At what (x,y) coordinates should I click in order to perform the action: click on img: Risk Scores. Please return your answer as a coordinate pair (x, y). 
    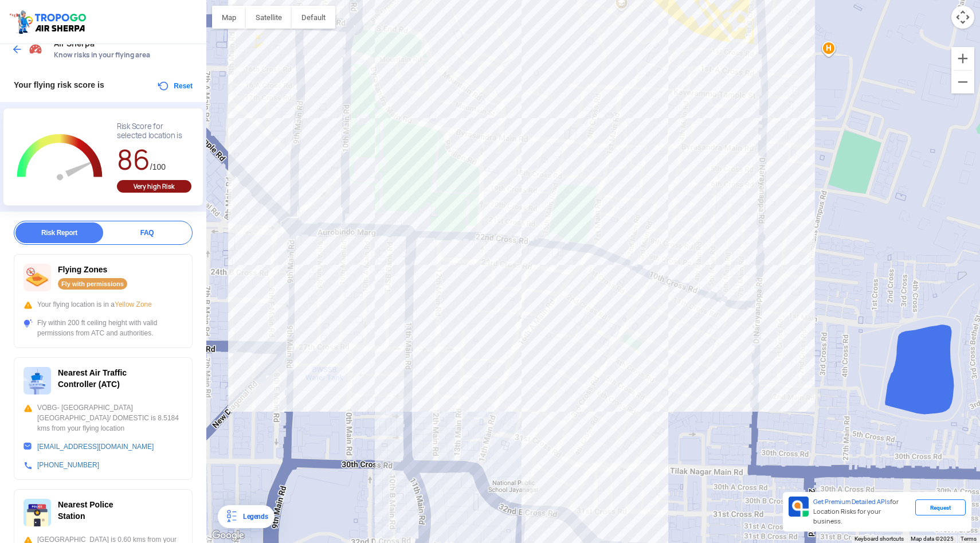
    Looking at the image, I should click on (36, 49).